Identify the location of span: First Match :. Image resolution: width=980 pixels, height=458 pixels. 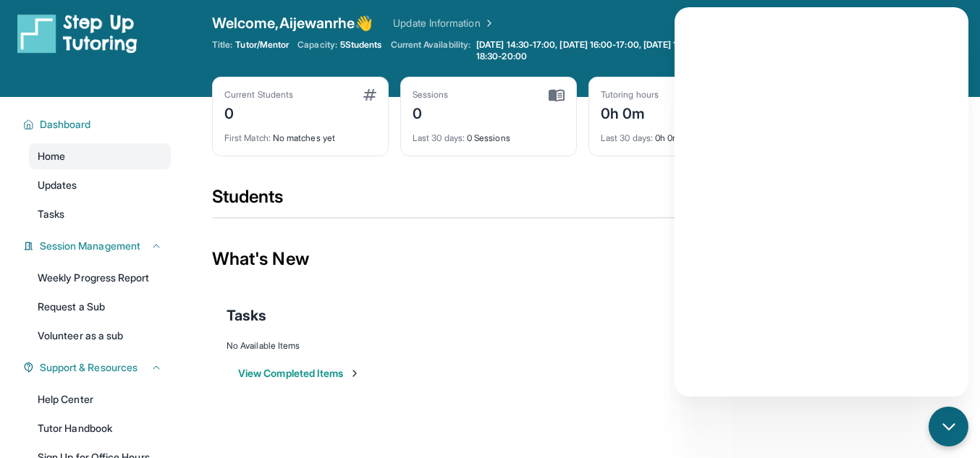
(247, 137).